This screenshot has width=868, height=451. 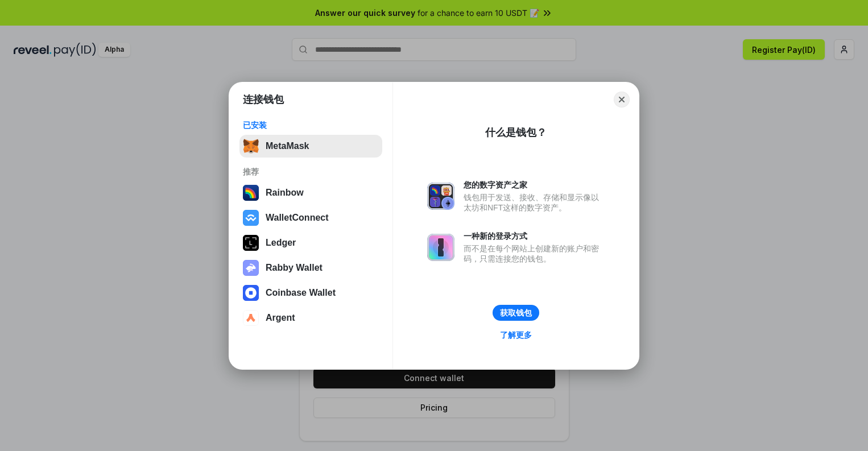 I want to click on div: Ledger, so click(x=280, y=242).